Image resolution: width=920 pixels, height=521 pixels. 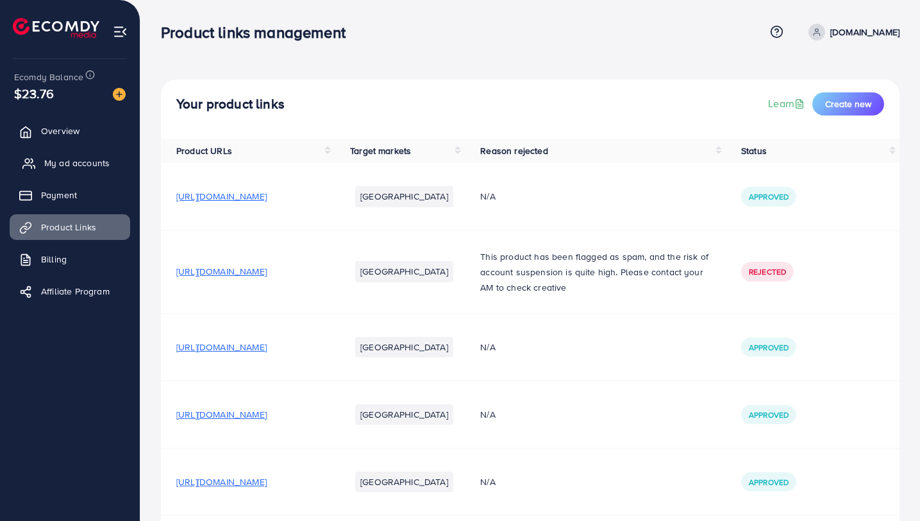 What do you see at coordinates (230, 104) in the screenshot?
I see `h4: Your product links` at bounding box center [230, 104].